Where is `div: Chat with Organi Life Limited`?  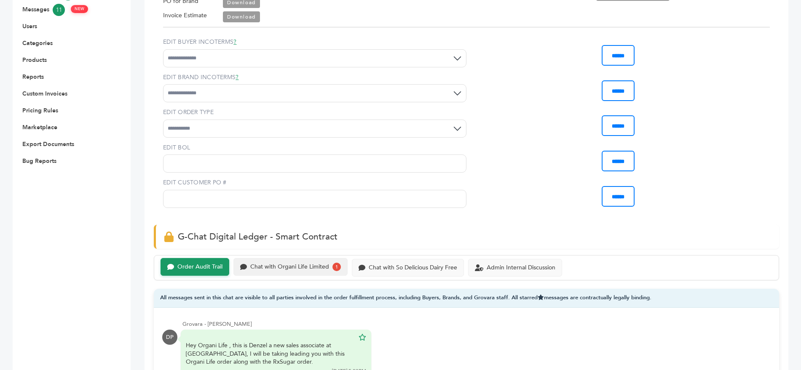
div: Chat with Organi Life Limited is located at coordinates (289, 267).